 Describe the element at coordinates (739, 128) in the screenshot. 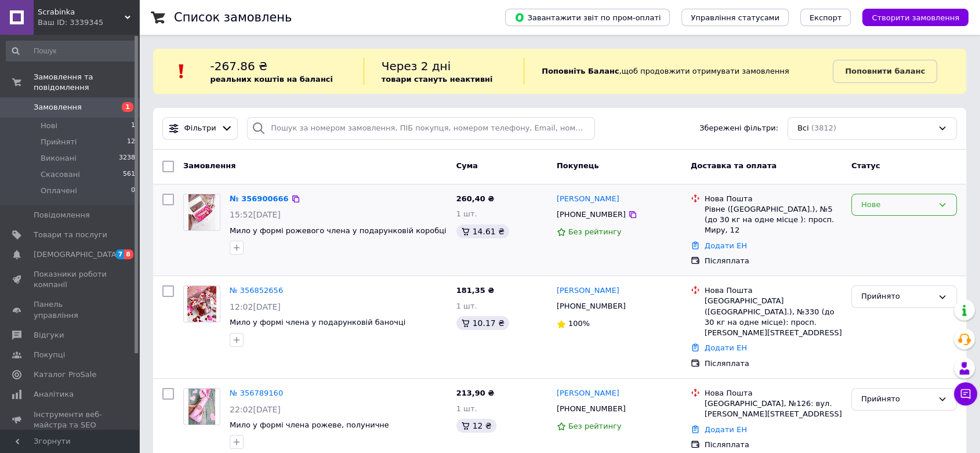

I see `span: Збережені фільтри:` at that location.